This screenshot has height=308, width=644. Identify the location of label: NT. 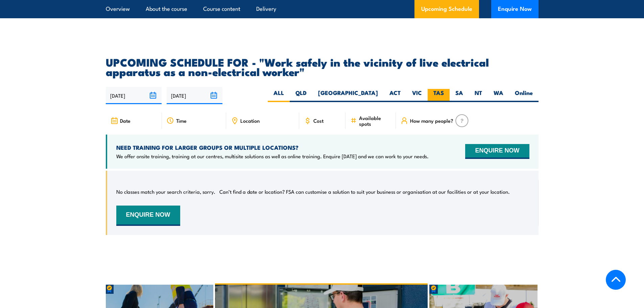
(478, 96).